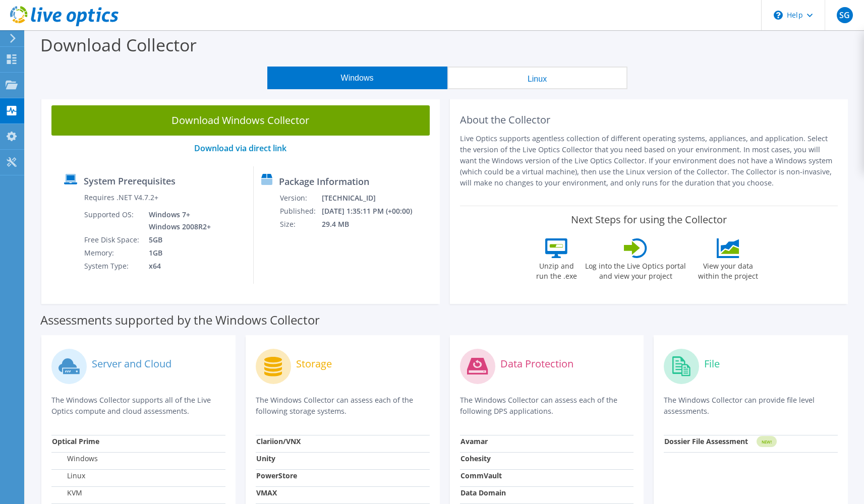 This screenshot has height=504, width=864. I want to click on label: Download Collector, so click(118, 45).